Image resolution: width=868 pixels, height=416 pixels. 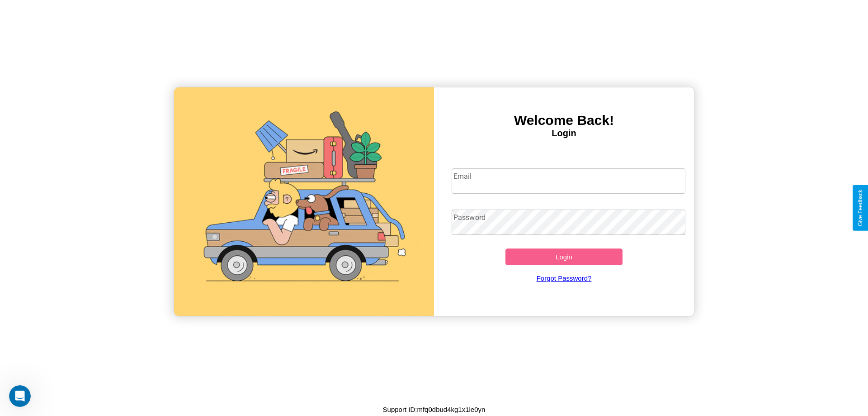 I want to click on img: gif, so click(x=304, y=201).